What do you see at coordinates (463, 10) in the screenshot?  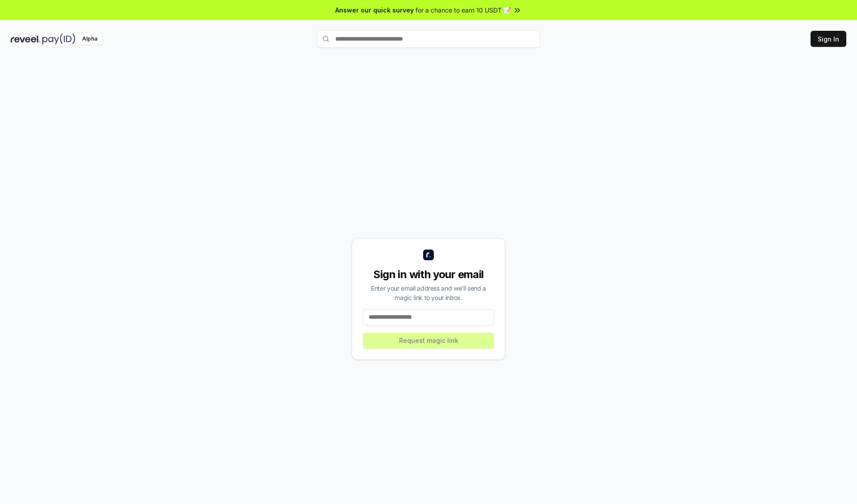 I see `span: for a chance to earn 10 USDT 📝` at bounding box center [463, 10].